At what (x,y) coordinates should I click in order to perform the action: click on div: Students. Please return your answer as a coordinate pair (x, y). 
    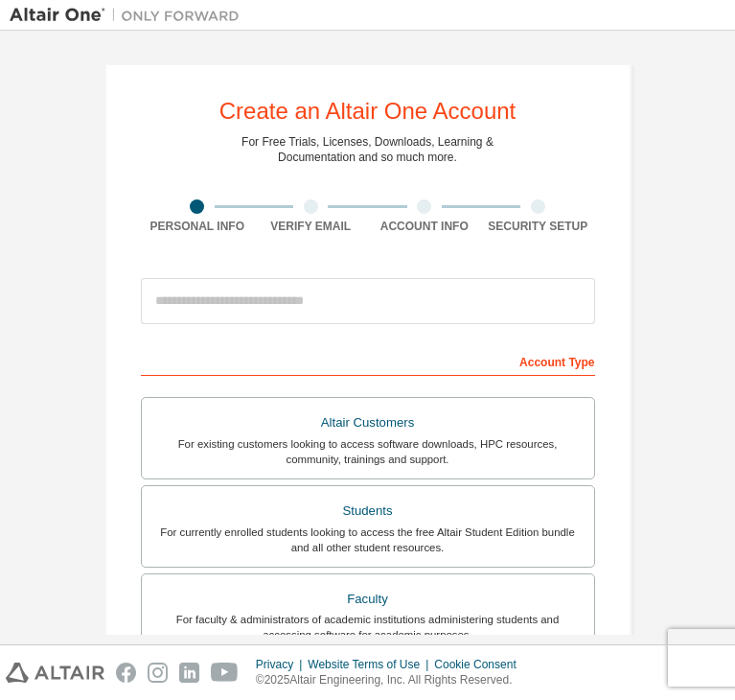
    Looking at the image, I should click on (368, 511).